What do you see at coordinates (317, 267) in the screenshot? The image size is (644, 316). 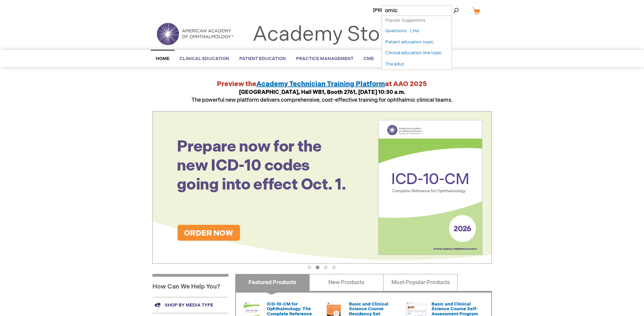 I see `button: 2 of 4` at bounding box center [317, 267].